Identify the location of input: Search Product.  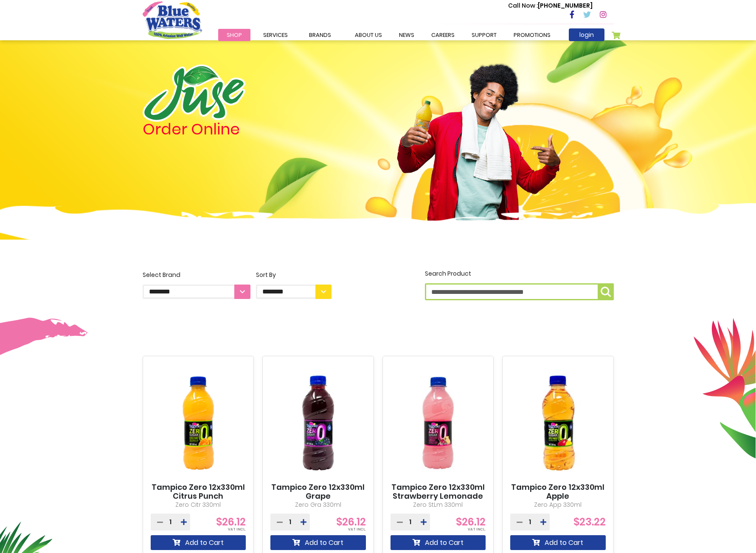
(519, 291).